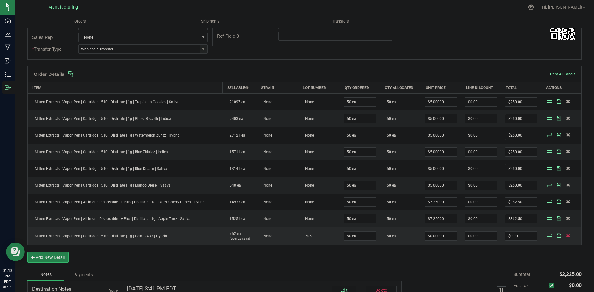 This screenshot has width=594, height=292. I want to click on span: 27121 ea, so click(236, 136).